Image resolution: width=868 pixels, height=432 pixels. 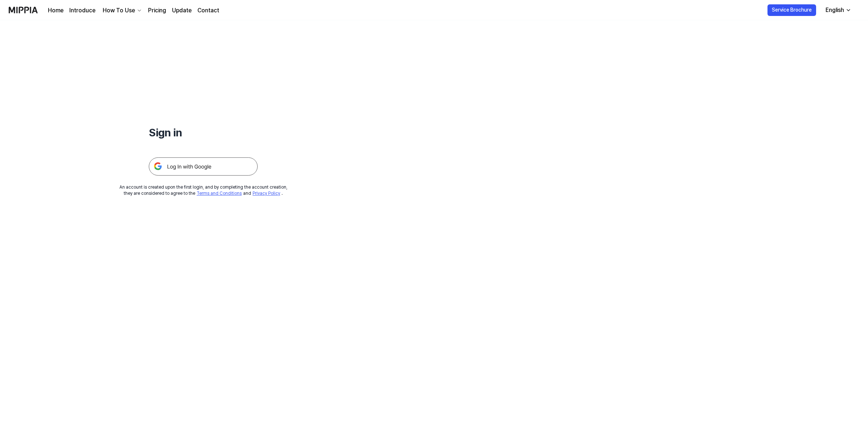 What do you see at coordinates (791, 10) in the screenshot?
I see `button: Service Brochure` at bounding box center [791, 10].